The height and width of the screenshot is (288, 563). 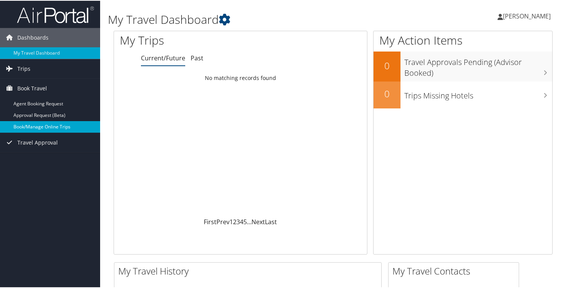 What do you see at coordinates (197, 57) in the screenshot?
I see `a: Past` at bounding box center [197, 57].